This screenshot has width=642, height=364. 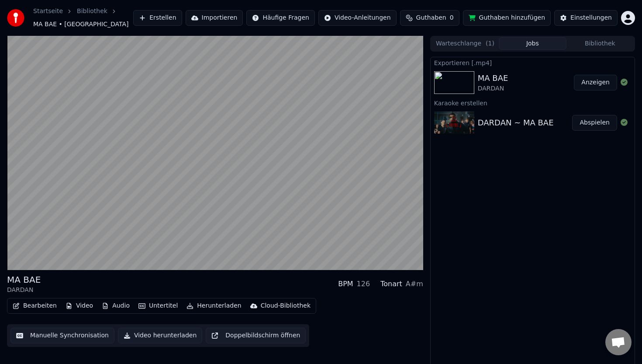 I want to click on div: Cloud-Bibliothek, so click(x=286, y=306).